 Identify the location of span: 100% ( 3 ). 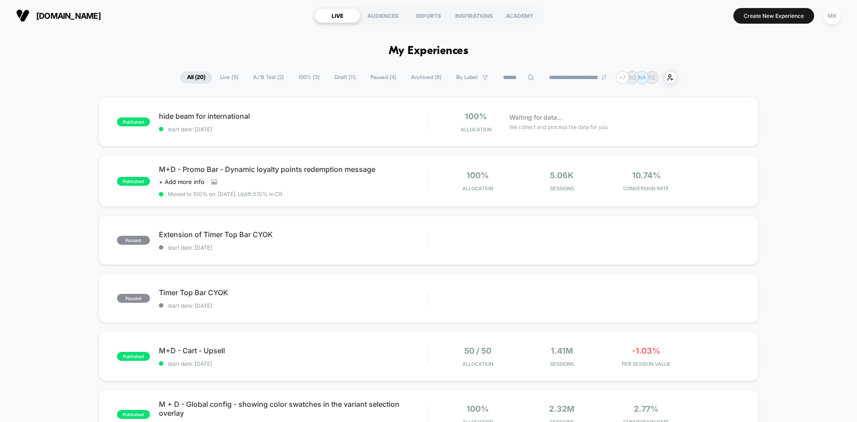
(309, 77).